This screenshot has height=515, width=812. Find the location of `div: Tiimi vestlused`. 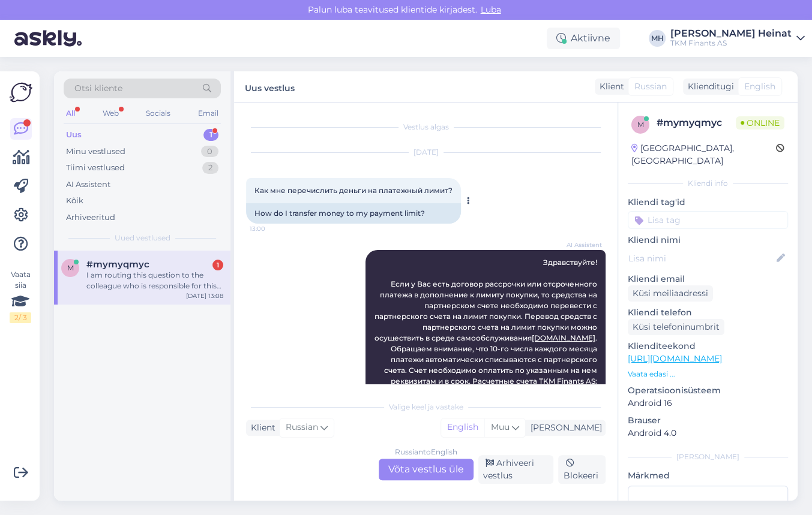

div: Tiimi vestlused is located at coordinates (96, 168).